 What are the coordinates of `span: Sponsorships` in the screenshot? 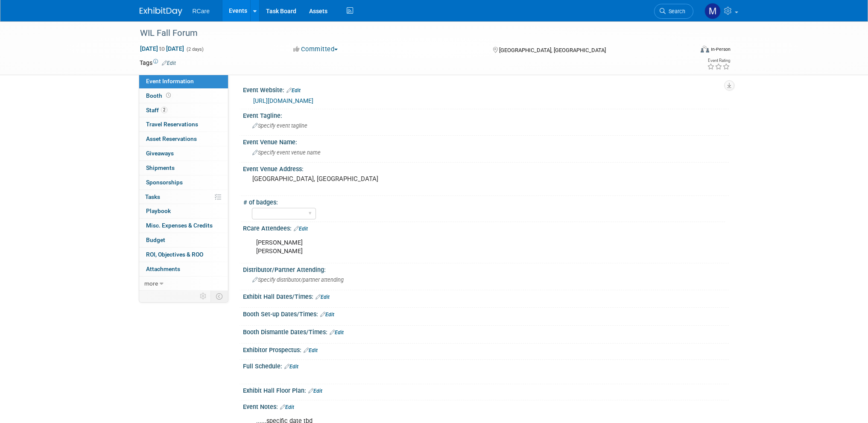 It's located at (164, 182).